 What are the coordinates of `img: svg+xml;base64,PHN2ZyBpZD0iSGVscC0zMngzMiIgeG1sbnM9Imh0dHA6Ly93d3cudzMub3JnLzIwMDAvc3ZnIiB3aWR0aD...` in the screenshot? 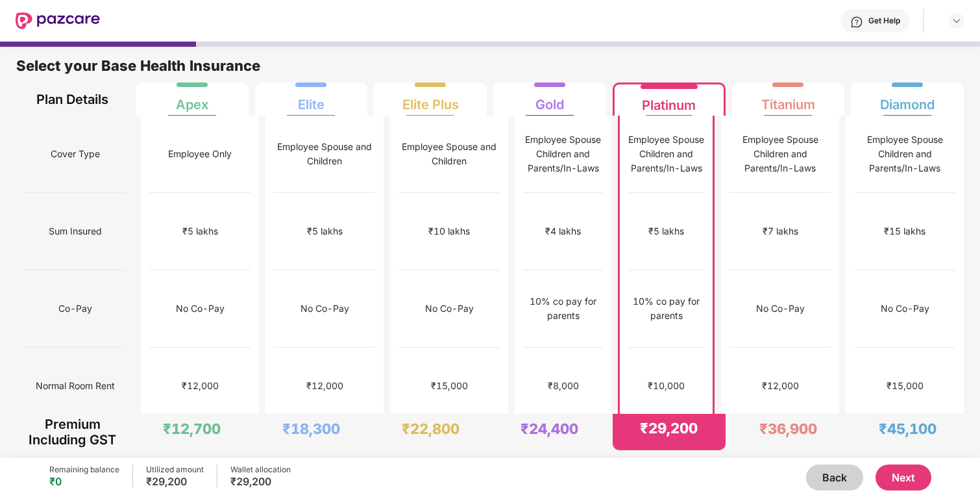 It's located at (857, 22).